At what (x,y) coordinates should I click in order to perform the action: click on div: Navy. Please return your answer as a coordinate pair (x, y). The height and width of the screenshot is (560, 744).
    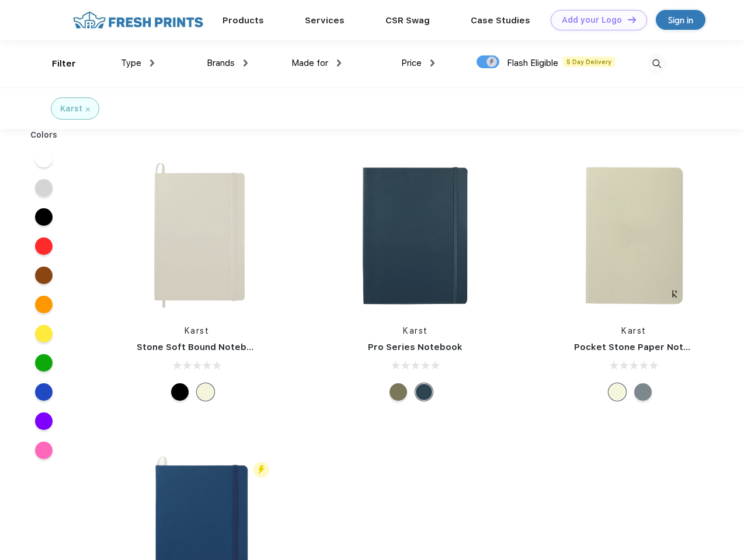
    Looking at the image, I should click on (424, 392).